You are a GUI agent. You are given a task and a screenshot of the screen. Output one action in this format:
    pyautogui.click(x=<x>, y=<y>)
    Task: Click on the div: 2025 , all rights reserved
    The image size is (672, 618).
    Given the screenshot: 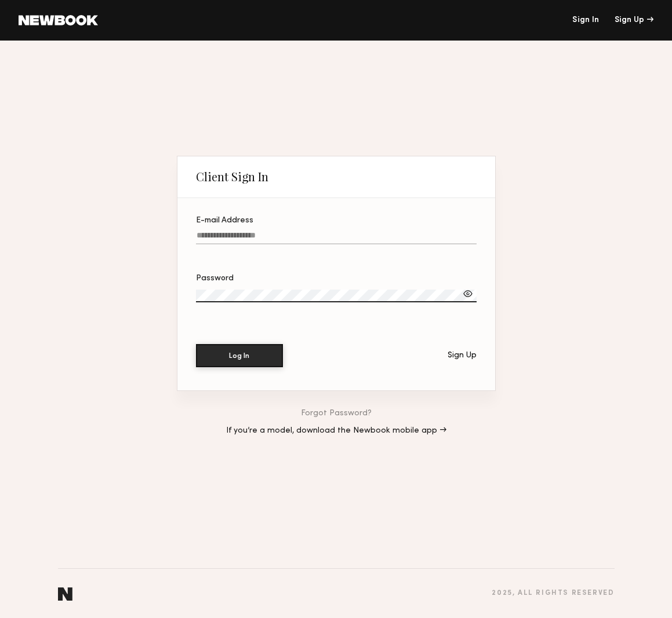 What is the action you would take?
    pyautogui.click(x=552, y=593)
    